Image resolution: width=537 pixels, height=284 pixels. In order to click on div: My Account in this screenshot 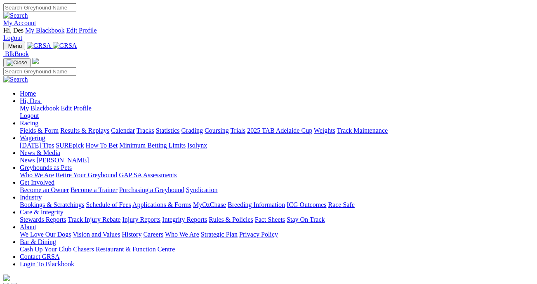, I will do `click(268, 34)`.